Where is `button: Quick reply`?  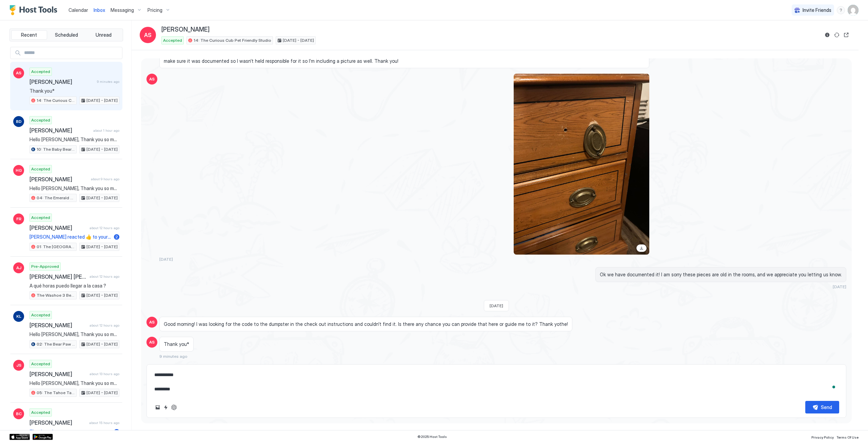 button: Quick reply is located at coordinates (166, 407).